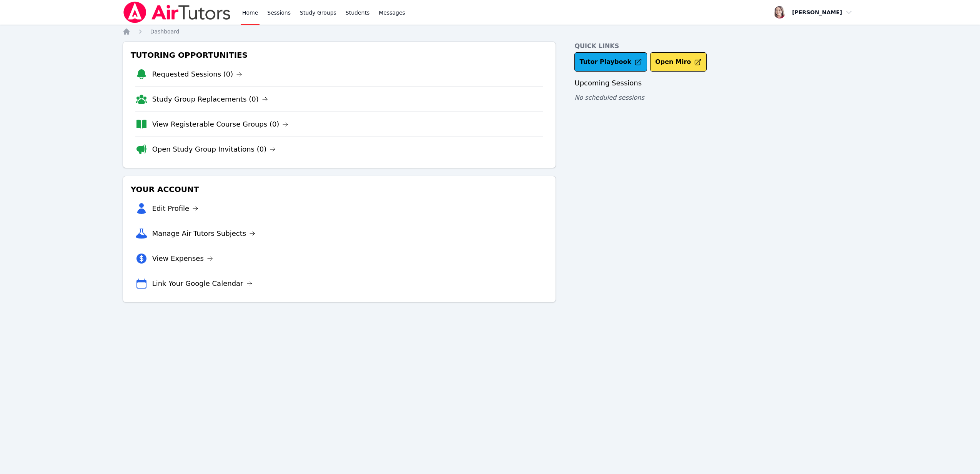 The width and height of the screenshot is (980, 474). I want to click on span: Messages, so click(392, 13).